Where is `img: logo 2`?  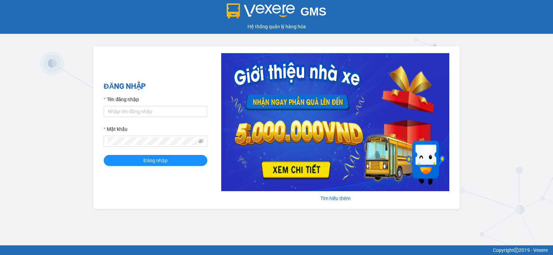
img: logo 2 is located at coordinates (261, 11).